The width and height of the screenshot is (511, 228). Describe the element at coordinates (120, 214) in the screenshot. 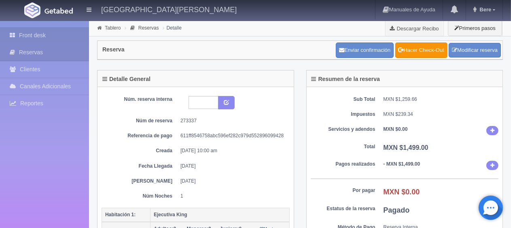

I see `b: Habitación 1:` at that location.